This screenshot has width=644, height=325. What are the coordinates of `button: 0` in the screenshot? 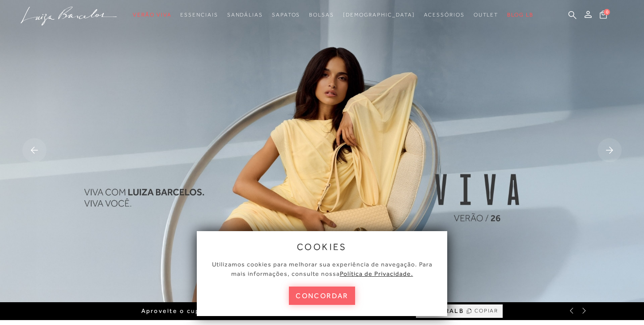 It's located at (603, 16).